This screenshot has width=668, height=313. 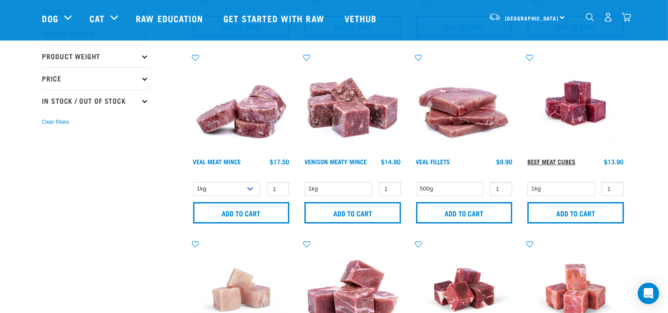 What do you see at coordinates (504, 161) in the screenshot?
I see `div: $9.90` at bounding box center [504, 161].